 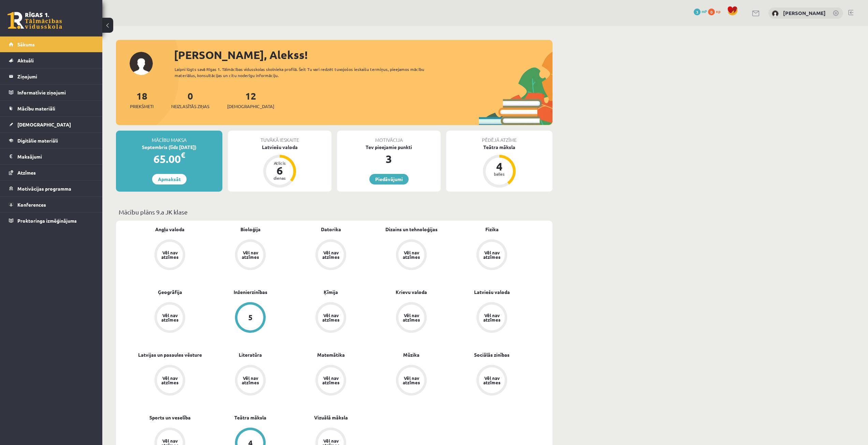 I want to click on legend: Informatīvie ziņojumi, so click(x=56, y=93).